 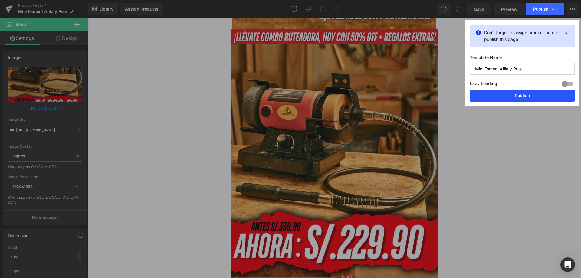 I want to click on div: Open Intercom Messenger, so click(x=567, y=265).